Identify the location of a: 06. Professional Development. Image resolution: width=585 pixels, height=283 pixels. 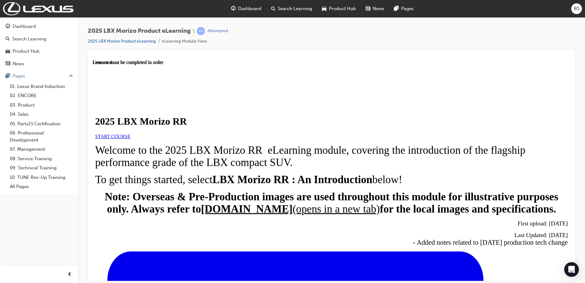
(41, 136).